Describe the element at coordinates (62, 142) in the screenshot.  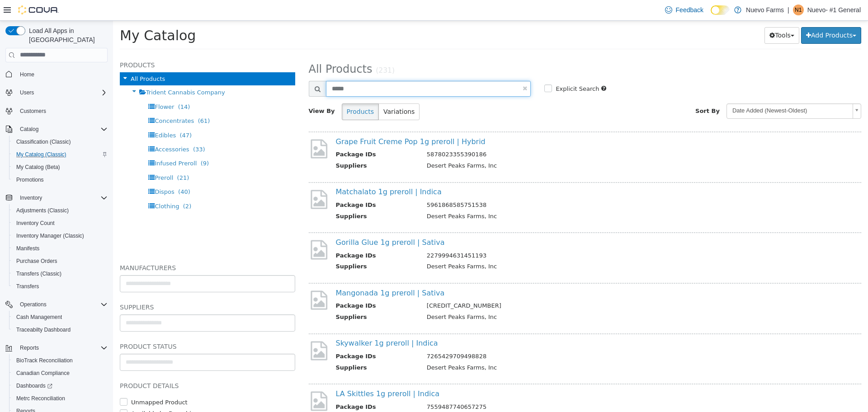
I see `span: Infused Preroll` at that location.